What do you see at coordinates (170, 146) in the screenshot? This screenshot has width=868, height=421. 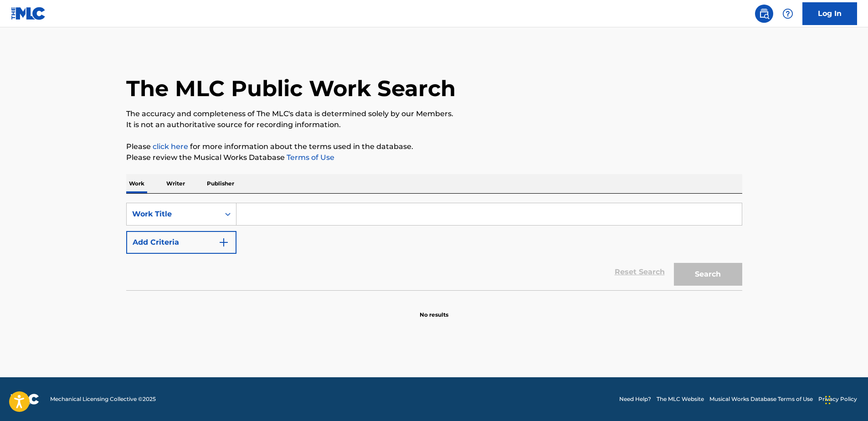 I see `a: click here` at bounding box center [170, 146].